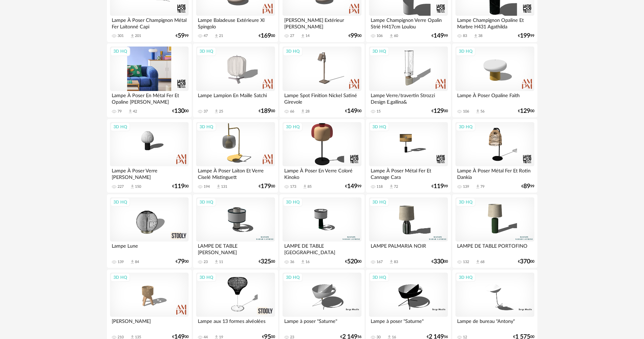 This screenshot has height=339, width=644. Describe the element at coordinates (495, 156) in the screenshot. I see `a: 3D HQ Lampe À Poser Métal Fer Et Rotin Dankia 139 Download icon 79 €8999` at that location.